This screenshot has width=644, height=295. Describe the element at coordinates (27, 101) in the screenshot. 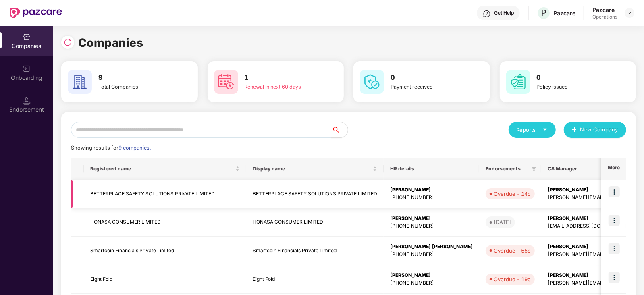

I see `img: svg+xml;base64,PHN2ZyB3aWR0aD0iMTQuNSIgaGVpZ2h0PSIxNC41IiB2aWV3Qm94PSIwIDAgMTYgMTYiIGZpbGw9Im5vbm...` at that location.